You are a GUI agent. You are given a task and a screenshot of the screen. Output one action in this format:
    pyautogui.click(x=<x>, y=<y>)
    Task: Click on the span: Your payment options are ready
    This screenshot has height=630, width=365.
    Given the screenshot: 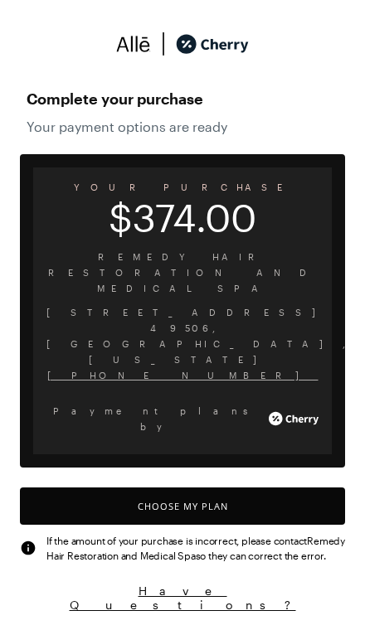 What is the action you would take?
    pyautogui.click(x=182, y=126)
    